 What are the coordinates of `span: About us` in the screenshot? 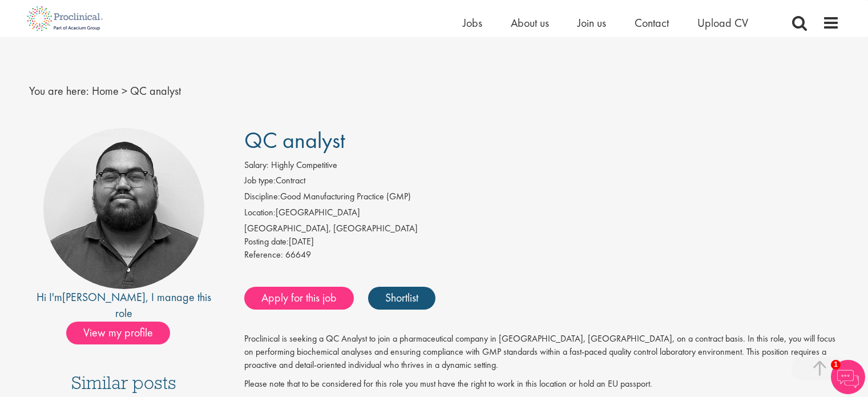 It's located at (530, 23).